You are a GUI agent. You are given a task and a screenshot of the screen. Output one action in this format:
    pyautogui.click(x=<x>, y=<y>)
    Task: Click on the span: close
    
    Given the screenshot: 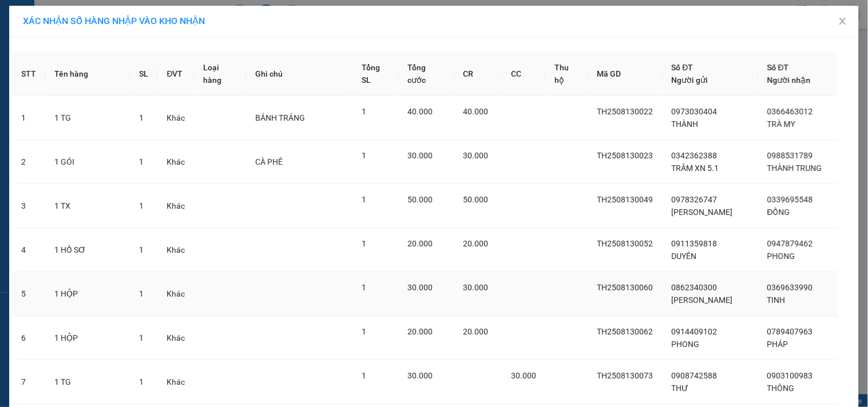 What is the action you would take?
    pyautogui.click(x=843, y=21)
    